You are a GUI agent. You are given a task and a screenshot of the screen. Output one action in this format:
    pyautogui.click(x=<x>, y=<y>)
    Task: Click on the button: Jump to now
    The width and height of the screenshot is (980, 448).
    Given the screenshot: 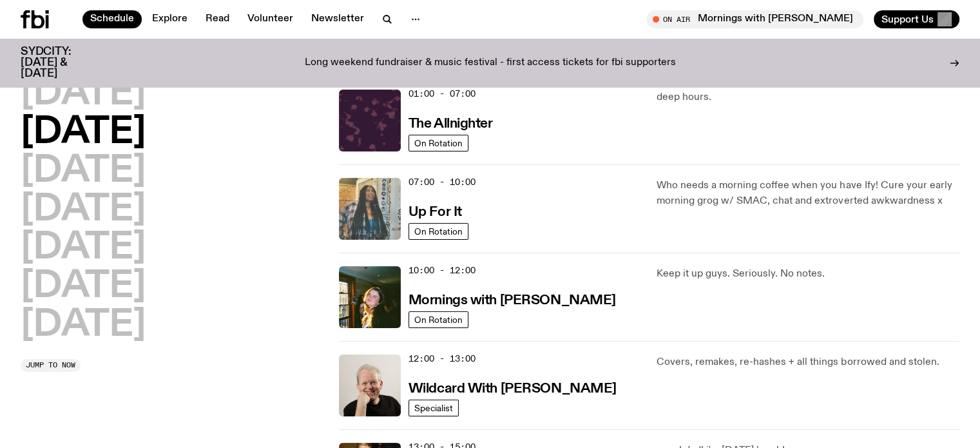 What is the action you would take?
    pyautogui.click(x=51, y=366)
    